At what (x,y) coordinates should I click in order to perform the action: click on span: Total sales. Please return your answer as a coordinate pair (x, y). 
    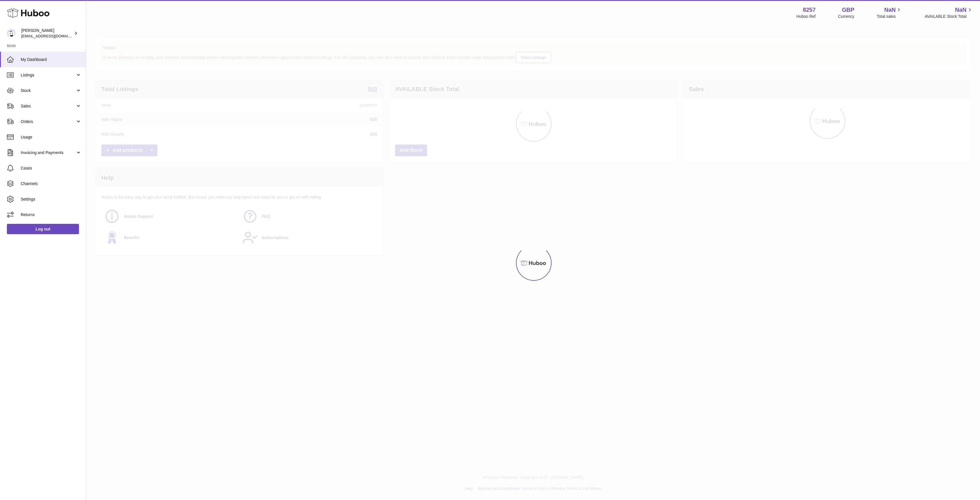
    Looking at the image, I should click on (890, 16).